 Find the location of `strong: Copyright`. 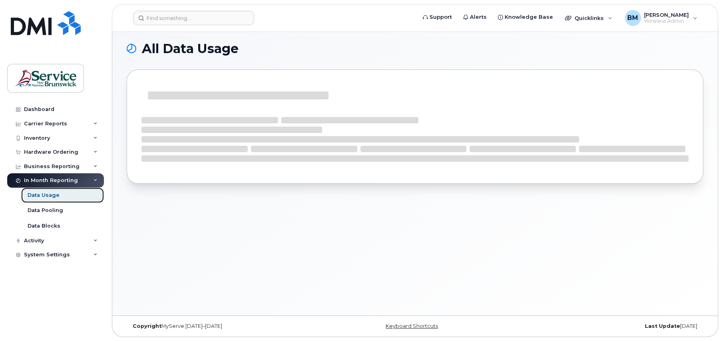

strong: Copyright is located at coordinates (147, 326).